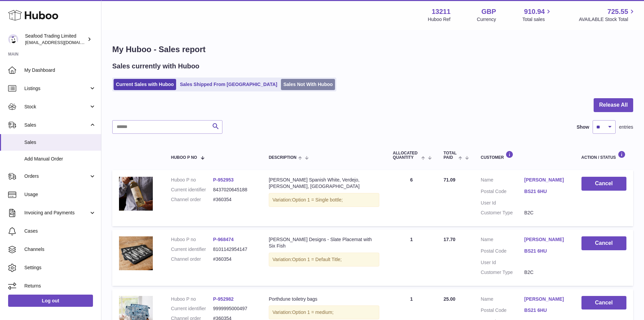 Image resolution: width=644 pixels, height=320 pixels. I want to click on div: Customer, so click(524, 155).